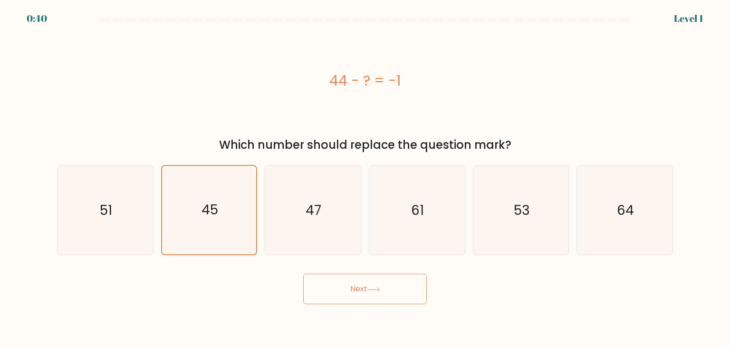 The height and width of the screenshot is (347, 730). What do you see at coordinates (365, 145) in the screenshot?
I see `div: Which number should replace the question mark?` at bounding box center [365, 145].